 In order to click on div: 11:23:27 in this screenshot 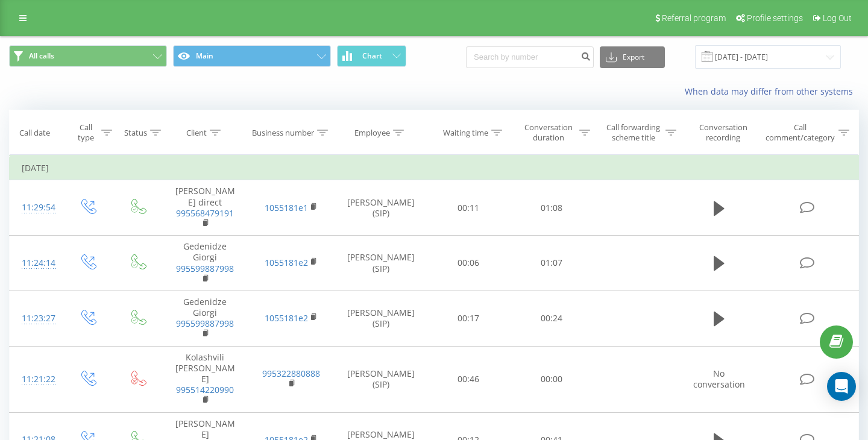, I will do `click(36, 318)`.